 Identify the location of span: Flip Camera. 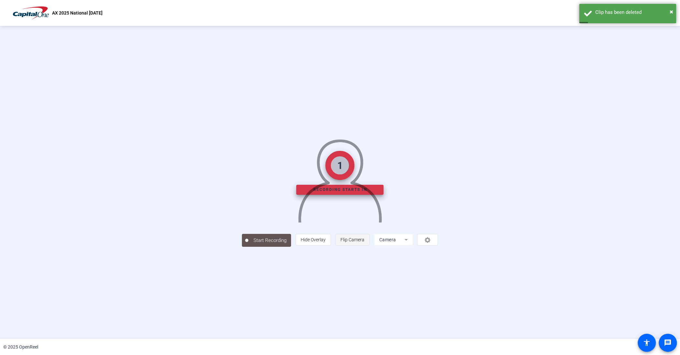
(352, 240).